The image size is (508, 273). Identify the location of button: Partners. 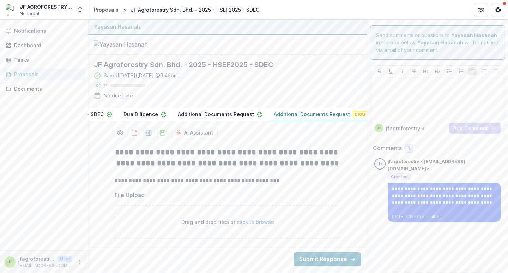
(481, 10).